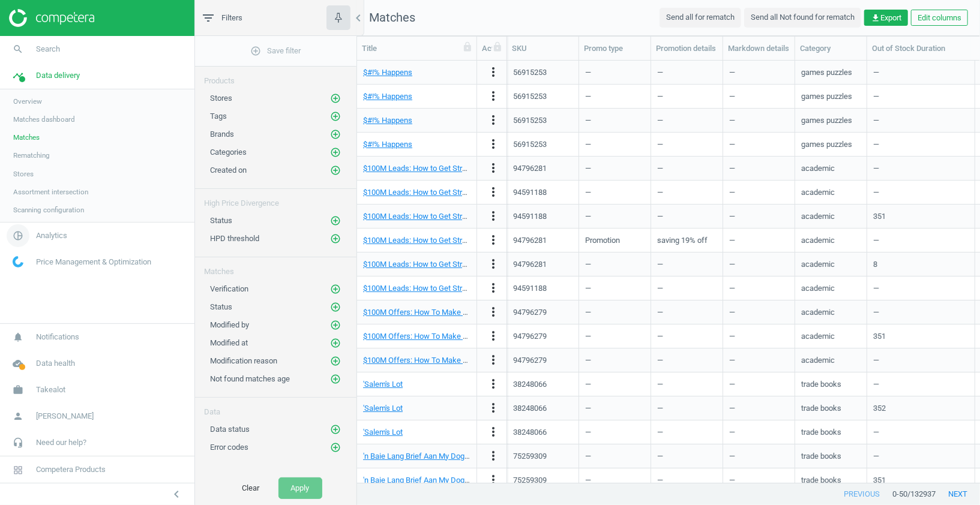  Describe the element at coordinates (51, 390) in the screenshot. I see `span: Takealot` at that location.